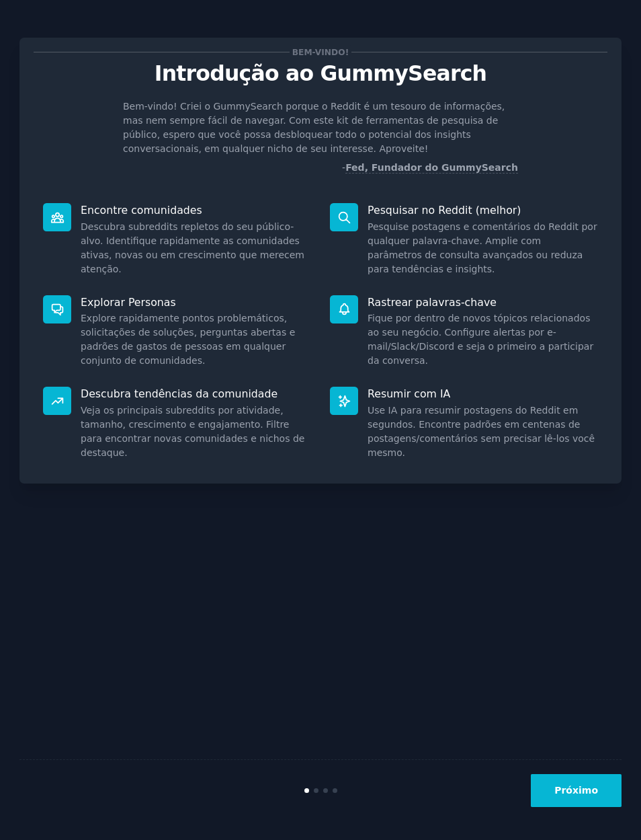 The width and height of the screenshot is (641, 840). Describe the element at coordinates (432, 168) in the screenshot. I see `font: Fed, Fundador do GummySearch` at that location.